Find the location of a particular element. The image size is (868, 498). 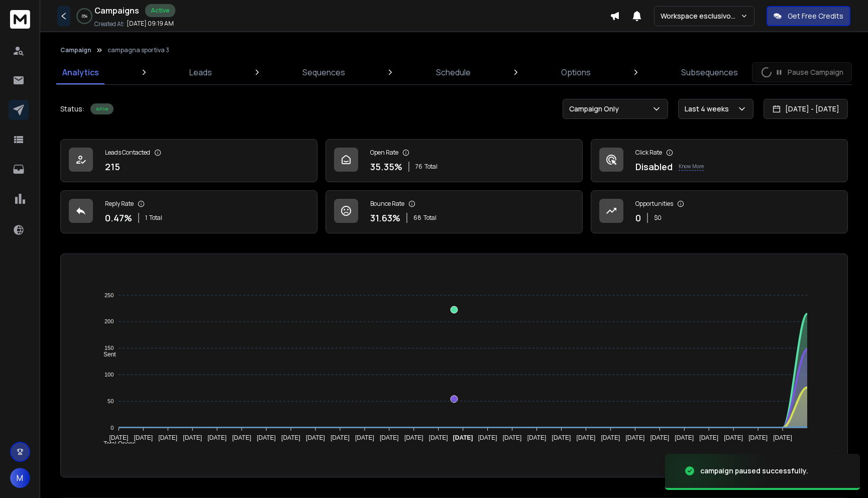

tspan: 50 is located at coordinates (111, 401).